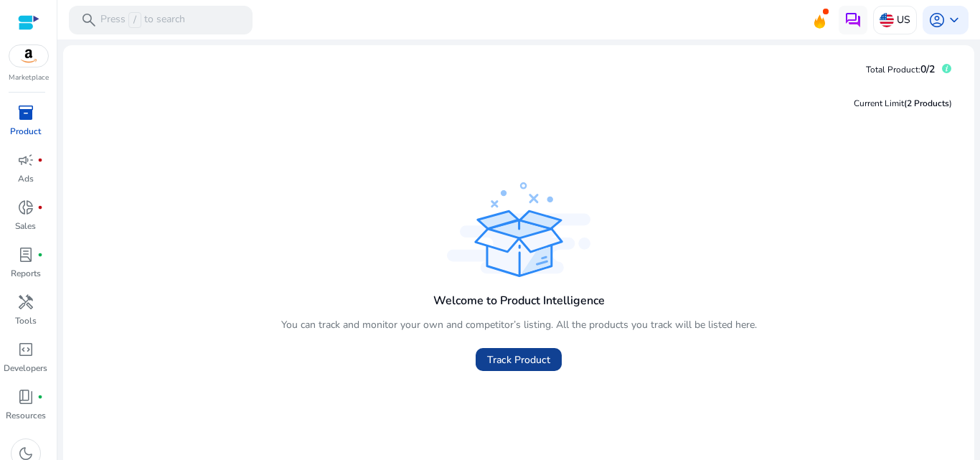 This screenshot has height=460, width=980. I want to click on span: code_blocks, so click(26, 349).